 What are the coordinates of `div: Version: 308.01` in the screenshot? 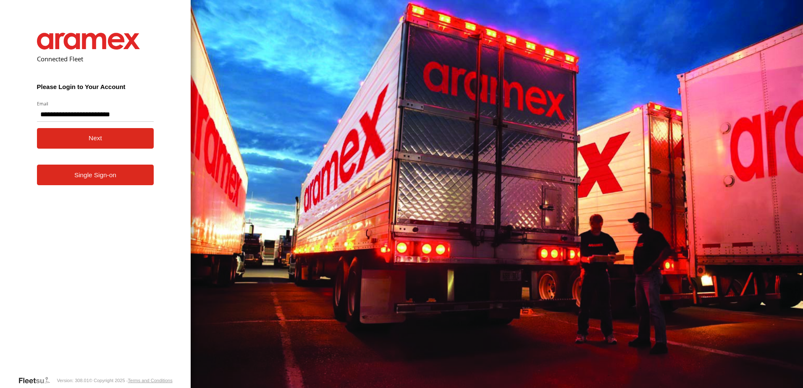 It's located at (73, 381).